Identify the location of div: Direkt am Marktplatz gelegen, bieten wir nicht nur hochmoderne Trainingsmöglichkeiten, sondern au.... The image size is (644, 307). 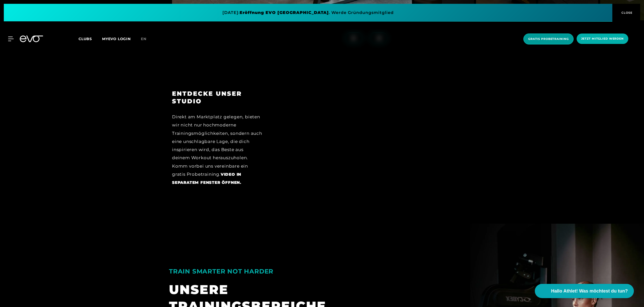
(217, 149).